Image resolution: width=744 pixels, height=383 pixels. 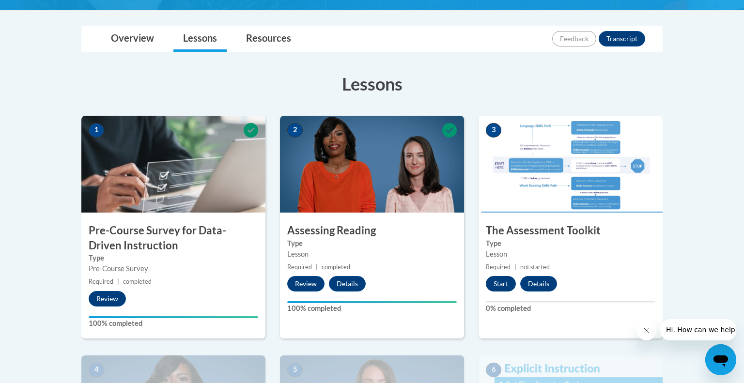 What do you see at coordinates (173, 238) in the screenshot?
I see `h3: Pre-Course Survey for Data-Driven Instruction` at bounding box center [173, 238].